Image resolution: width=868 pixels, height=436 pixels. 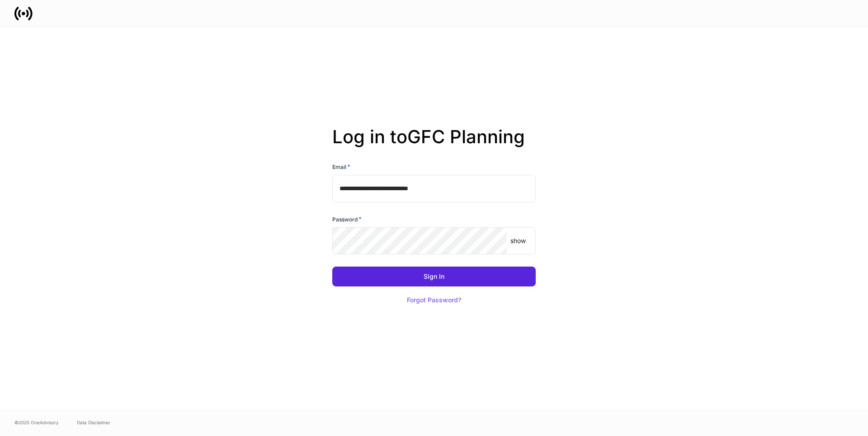 What do you see at coordinates (341, 167) in the screenshot?
I see `h6: Email` at bounding box center [341, 167].